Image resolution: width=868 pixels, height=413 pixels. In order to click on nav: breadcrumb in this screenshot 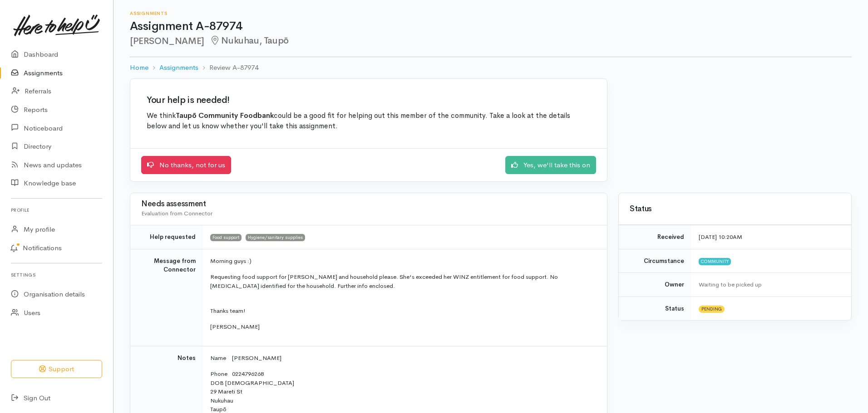, I will do `click(491, 68)`.